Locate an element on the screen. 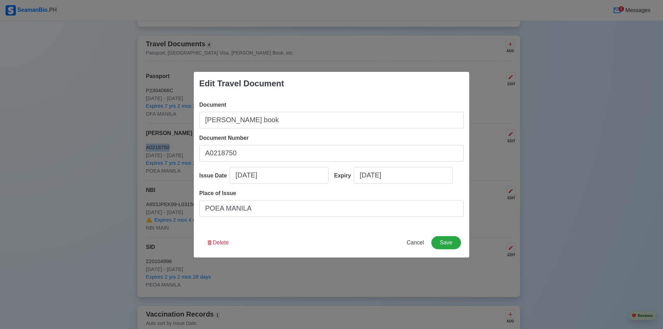 The height and width of the screenshot is (329, 663). div: Edit Travel Document is located at coordinates (241, 84).